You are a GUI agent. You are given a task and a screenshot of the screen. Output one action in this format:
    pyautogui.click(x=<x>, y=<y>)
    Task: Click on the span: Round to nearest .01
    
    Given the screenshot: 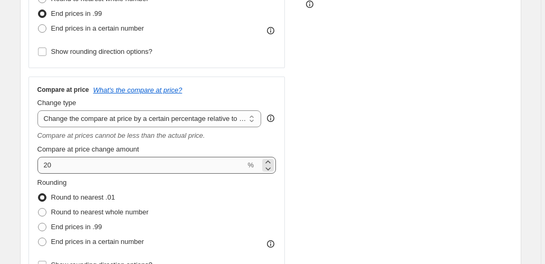 What is the action you would take?
    pyautogui.click(x=83, y=197)
    